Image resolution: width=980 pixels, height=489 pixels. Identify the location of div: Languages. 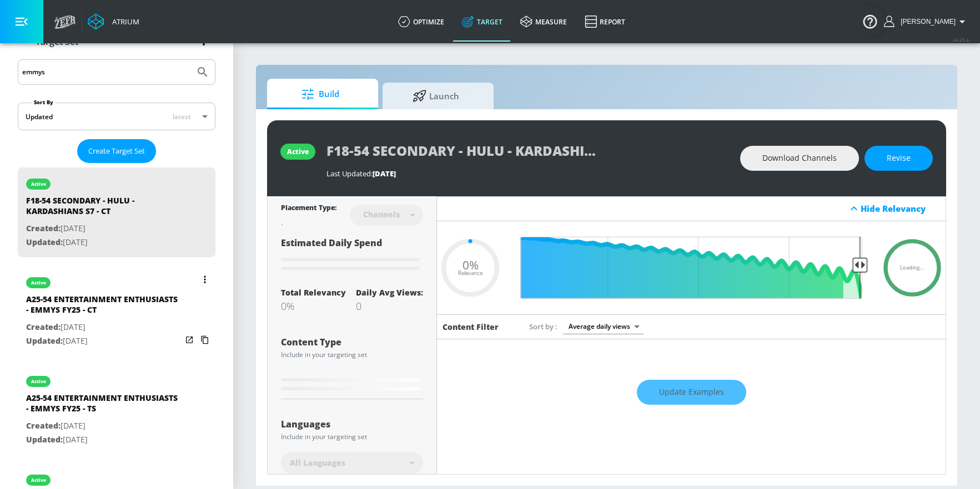
(352, 424).